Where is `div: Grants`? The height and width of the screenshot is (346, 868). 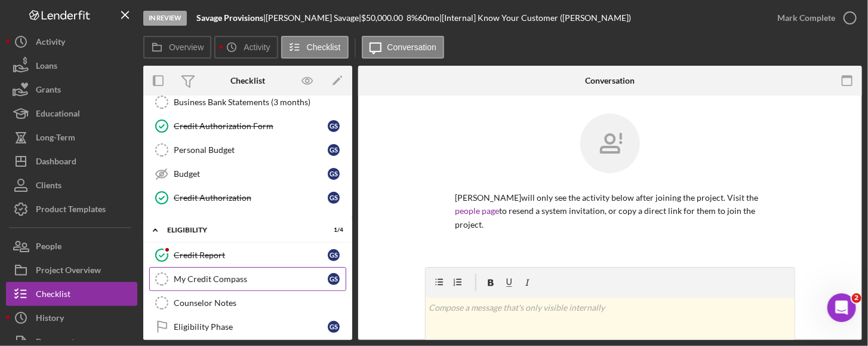 div: Grants is located at coordinates (48, 91).